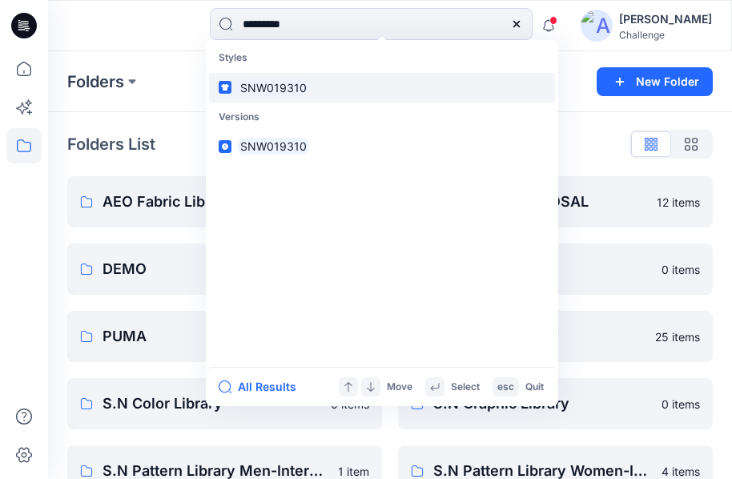 The width and height of the screenshot is (732, 479). I want to click on p: Versions, so click(382, 117).